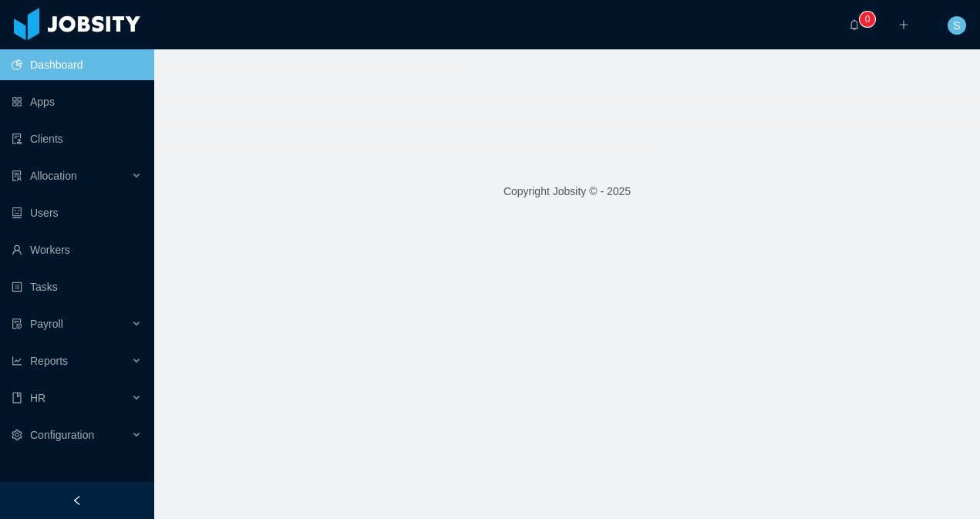 The width and height of the screenshot is (980, 519). Describe the element at coordinates (62, 436) in the screenshot. I see `span: Configuration` at that location.